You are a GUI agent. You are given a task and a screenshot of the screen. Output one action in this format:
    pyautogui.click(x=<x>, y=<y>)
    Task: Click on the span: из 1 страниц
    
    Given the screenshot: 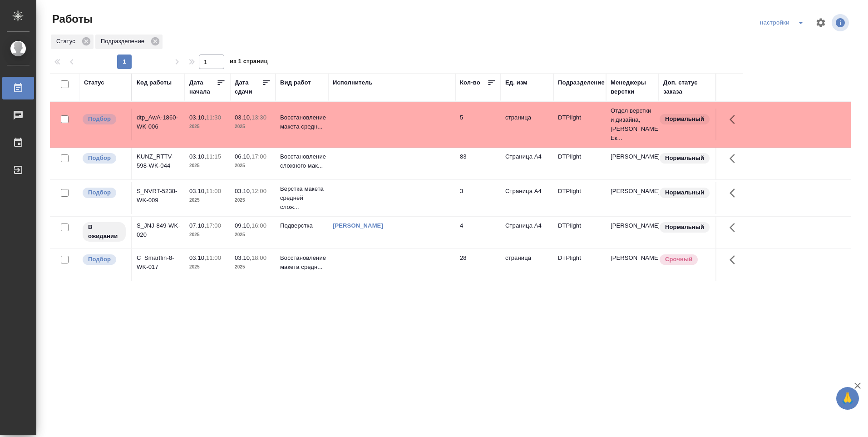 What is the action you would take?
    pyautogui.click(x=249, y=63)
    